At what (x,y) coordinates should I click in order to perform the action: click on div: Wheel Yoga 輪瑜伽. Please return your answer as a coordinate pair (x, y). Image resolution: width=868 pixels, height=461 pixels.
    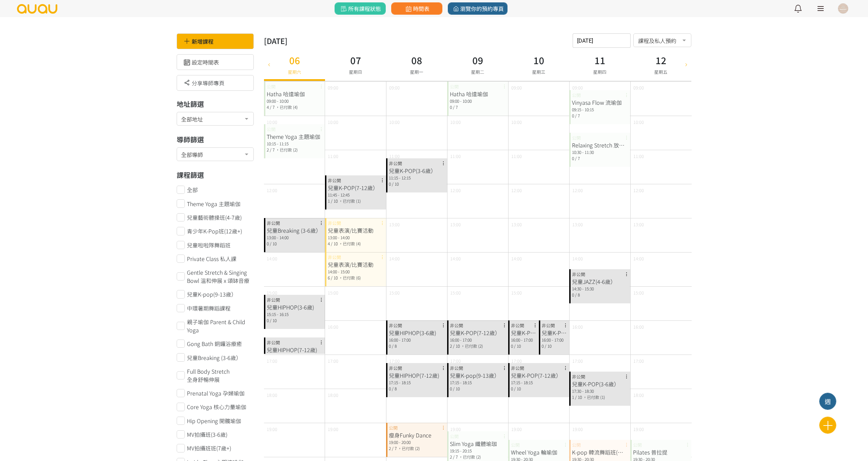
    Looking at the image, I should click on (539, 452).